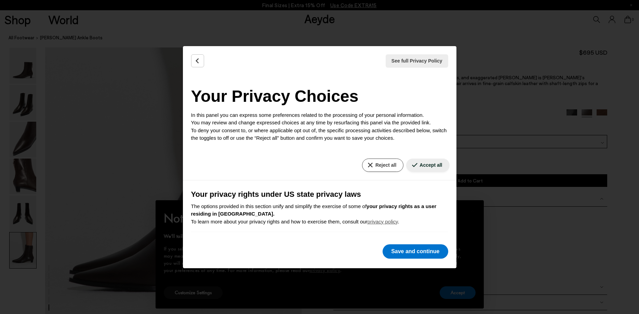 The height and width of the screenshot is (314, 639). Describe the element at coordinates (382, 221) in the screenshot. I see `a: privacy policy` at that location.